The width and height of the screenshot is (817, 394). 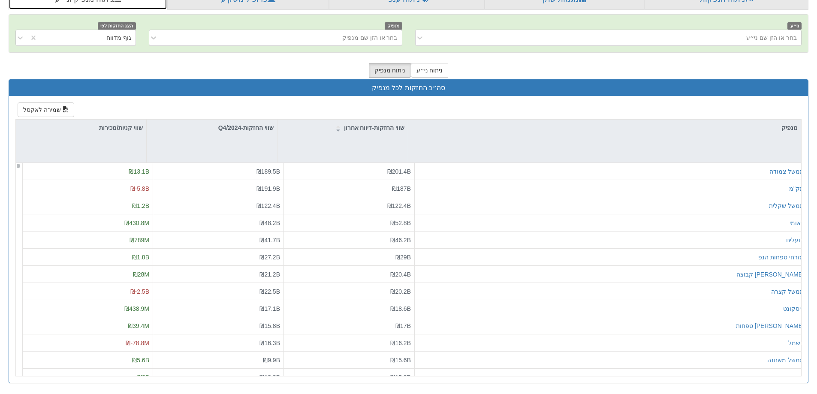 I want to click on div: דיסקונט מנפיקים, so click(x=782, y=377).